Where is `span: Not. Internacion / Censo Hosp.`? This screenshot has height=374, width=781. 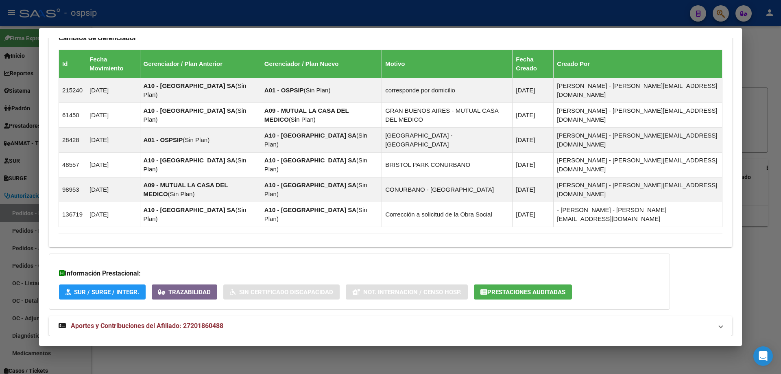
span: Not. Internacion / Censo Hosp. is located at coordinates (412, 292).